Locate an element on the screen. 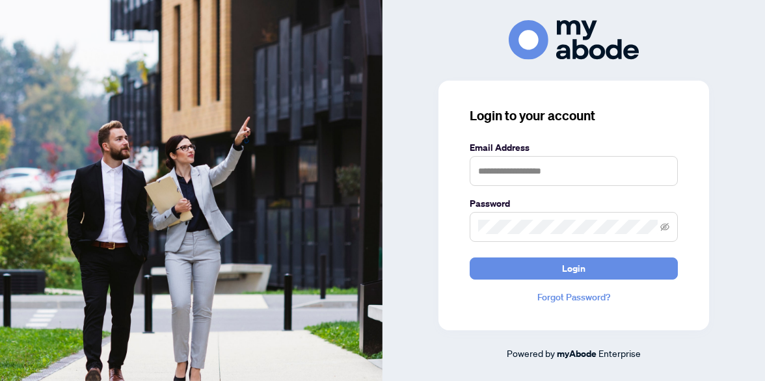 The height and width of the screenshot is (381, 765). label: Password is located at coordinates (574, 204).